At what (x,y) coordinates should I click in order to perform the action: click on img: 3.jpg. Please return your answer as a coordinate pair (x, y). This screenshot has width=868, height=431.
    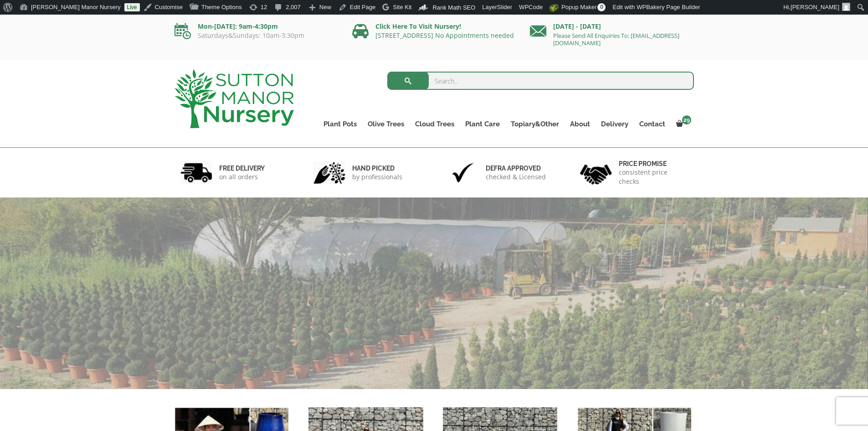
    Looking at the image, I should click on (463, 172).